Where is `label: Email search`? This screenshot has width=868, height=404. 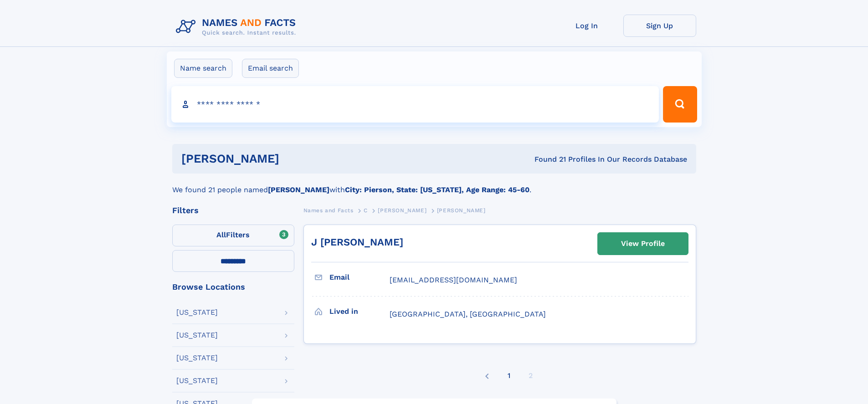 label: Email search is located at coordinates (270, 69).